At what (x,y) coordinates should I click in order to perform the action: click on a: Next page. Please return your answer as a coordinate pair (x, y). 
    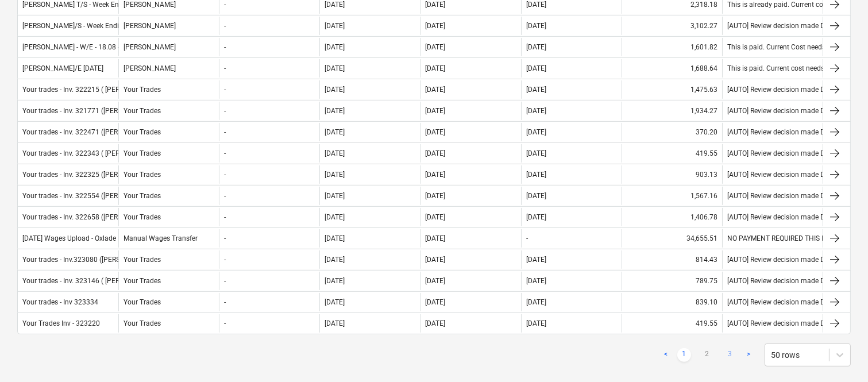
    Looking at the image, I should click on (749, 355).